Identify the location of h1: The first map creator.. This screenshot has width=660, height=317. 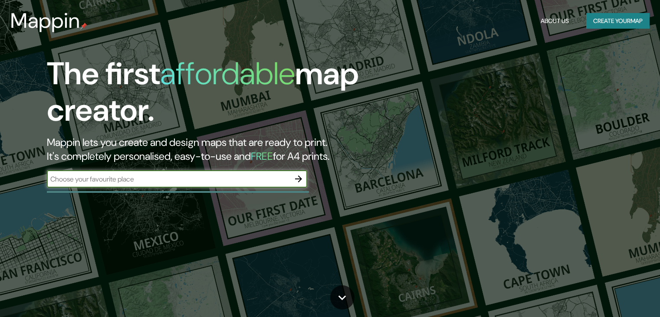
(212, 95).